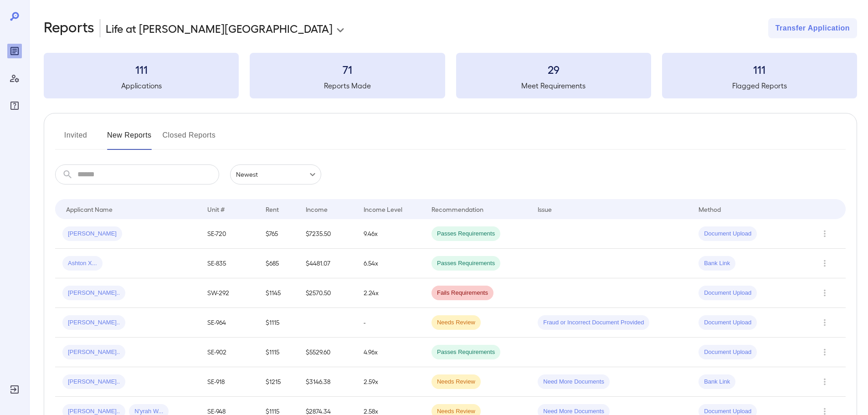  Describe the element at coordinates (229, 382) in the screenshot. I see `td: SE-918` at that location.